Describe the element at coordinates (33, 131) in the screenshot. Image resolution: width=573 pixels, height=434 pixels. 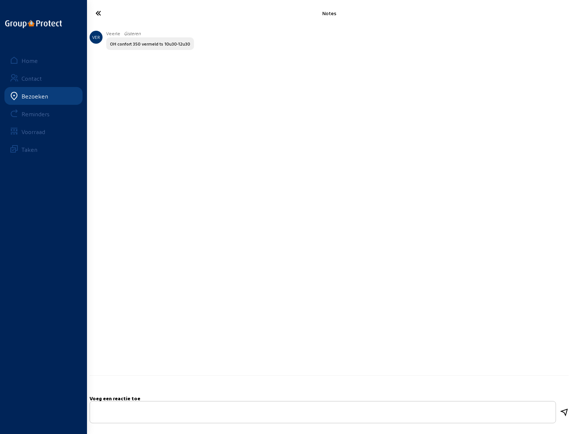
I see `div: Voorraad` at that location.